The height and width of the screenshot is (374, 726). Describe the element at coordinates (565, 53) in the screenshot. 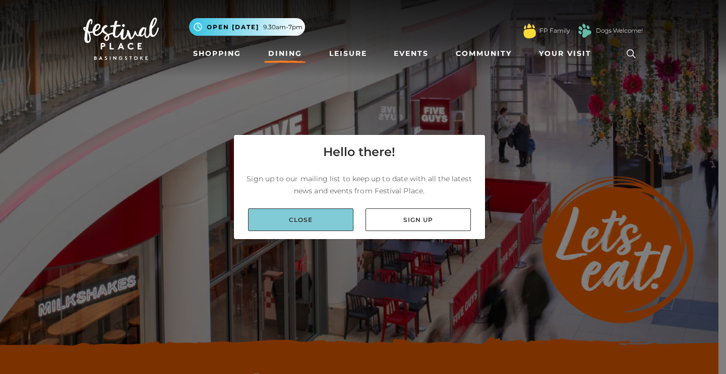

I see `span: Your Visit` at that location.